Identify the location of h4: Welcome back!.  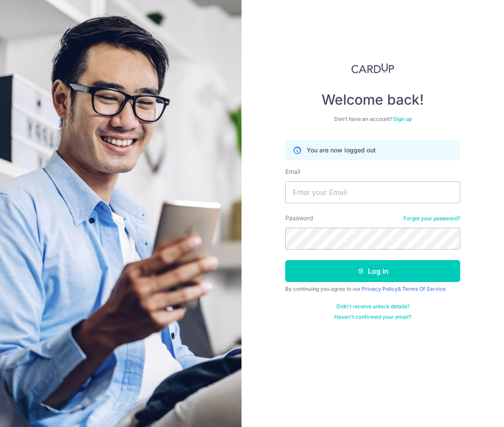
(373, 100).